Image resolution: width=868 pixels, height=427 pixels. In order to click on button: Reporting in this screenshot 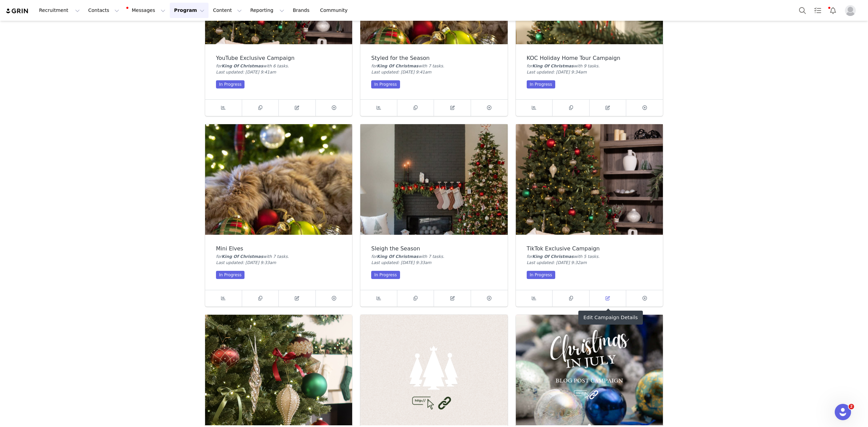, I will do `click(267, 10)`.